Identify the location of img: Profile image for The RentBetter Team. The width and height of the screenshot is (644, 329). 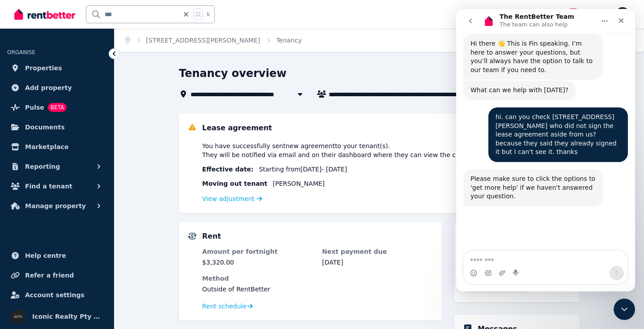
(33, 12).